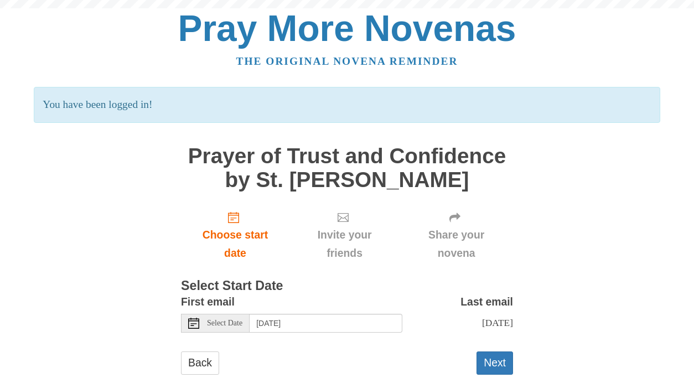 This screenshot has height=383, width=694. I want to click on p: You have been logged in!, so click(347, 105).